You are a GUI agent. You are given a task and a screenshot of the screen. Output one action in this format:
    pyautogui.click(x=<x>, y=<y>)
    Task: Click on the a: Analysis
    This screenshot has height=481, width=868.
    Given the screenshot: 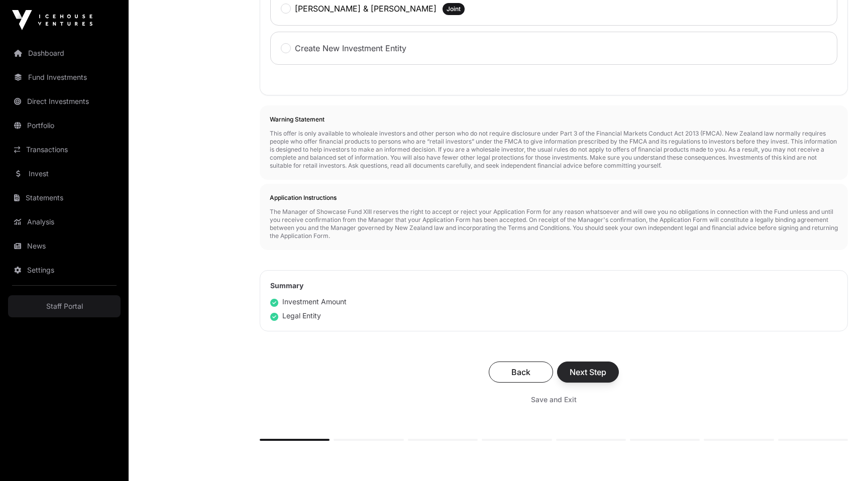 What is the action you would take?
    pyautogui.click(x=64, y=222)
    